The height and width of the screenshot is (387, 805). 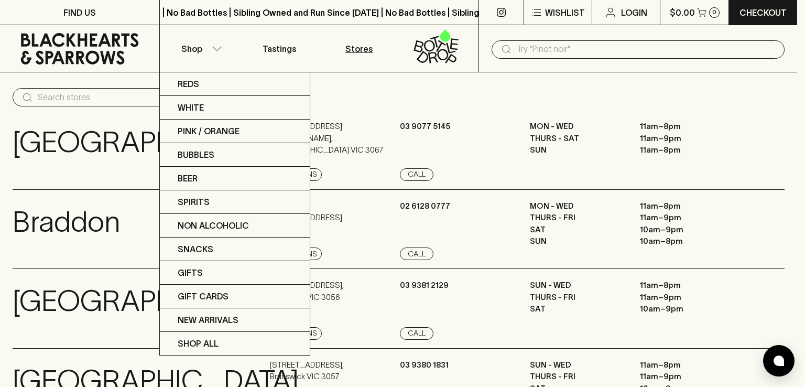 I want to click on a: Snacks, so click(x=235, y=249).